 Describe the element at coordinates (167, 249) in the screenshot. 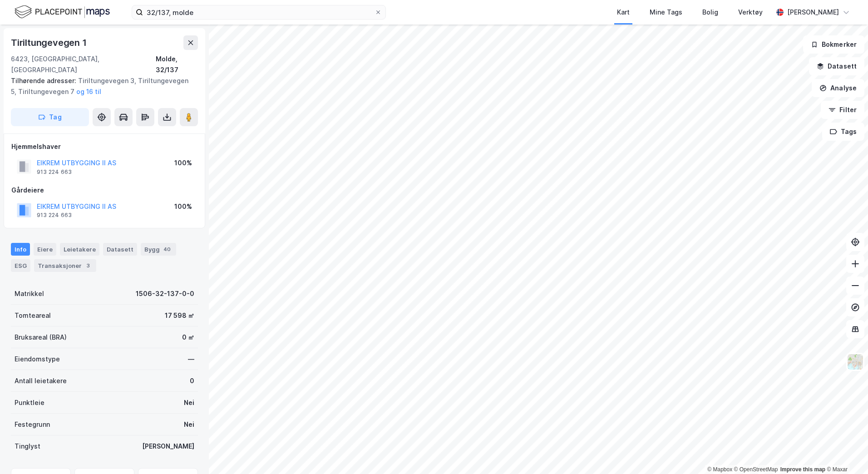

I see `div: 40` at that location.